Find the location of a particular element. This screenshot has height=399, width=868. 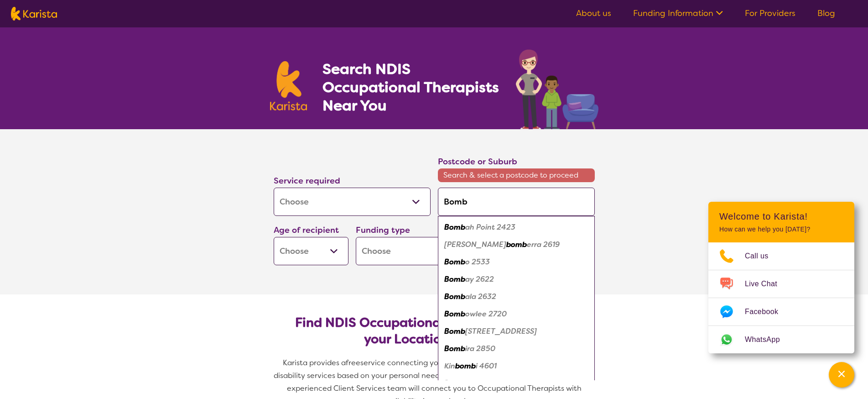

ul: Choose channel is located at coordinates (781, 298).